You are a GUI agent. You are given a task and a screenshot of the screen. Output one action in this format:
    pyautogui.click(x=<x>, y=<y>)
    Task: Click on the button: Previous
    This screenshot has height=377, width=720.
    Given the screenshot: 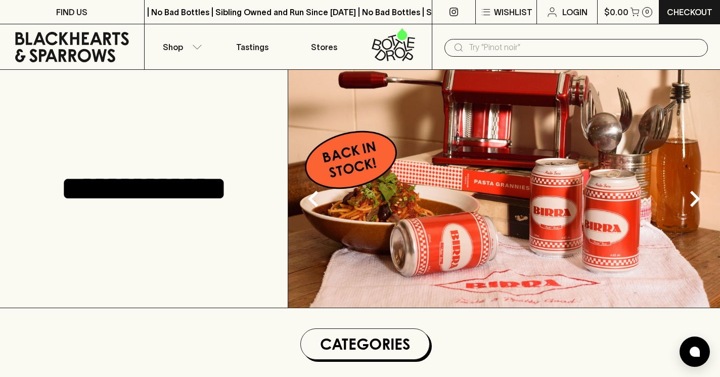 What is the action you would take?
    pyautogui.click(x=314, y=199)
    